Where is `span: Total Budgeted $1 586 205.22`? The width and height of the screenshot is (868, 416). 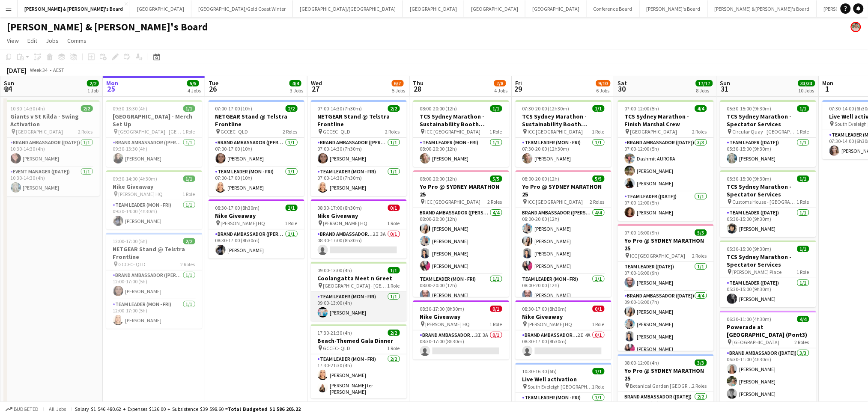 span: Total Budgeted $1 586 205.22 is located at coordinates (264, 408).